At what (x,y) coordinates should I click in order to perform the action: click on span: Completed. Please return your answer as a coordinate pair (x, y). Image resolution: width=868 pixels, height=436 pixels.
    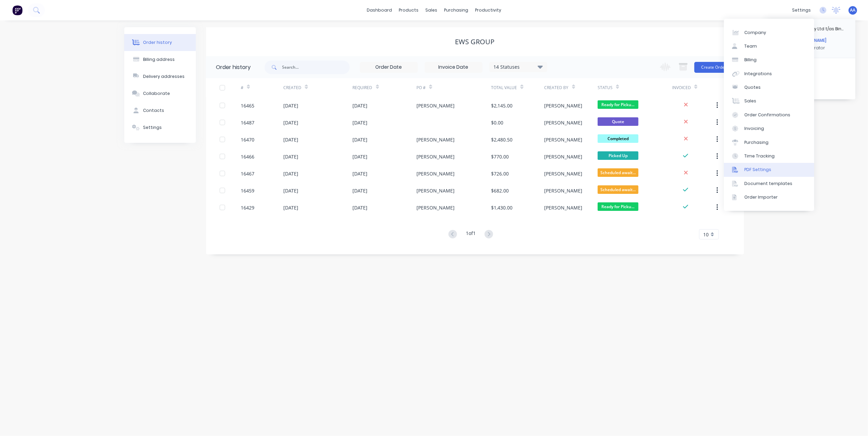
    Looking at the image, I should click on (618, 139).